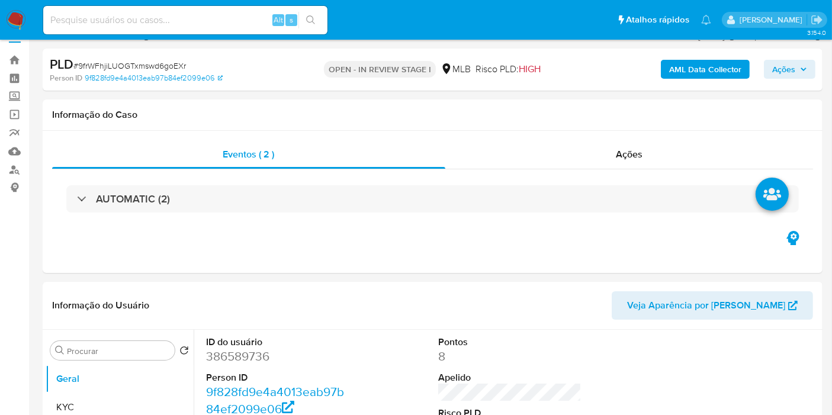 The width and height of the screenshot is (832, 415). I want to click on b: AML Data Collector, so click(705, 69).